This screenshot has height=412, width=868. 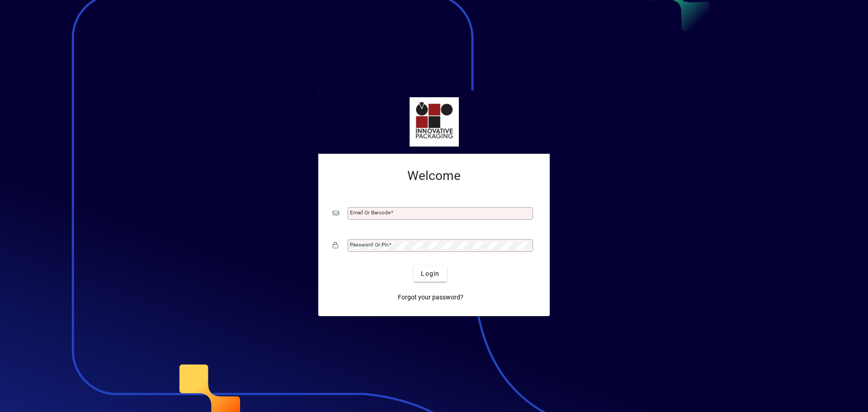 I want to click on span: Forgot your password?, so click(x=430, y=297).